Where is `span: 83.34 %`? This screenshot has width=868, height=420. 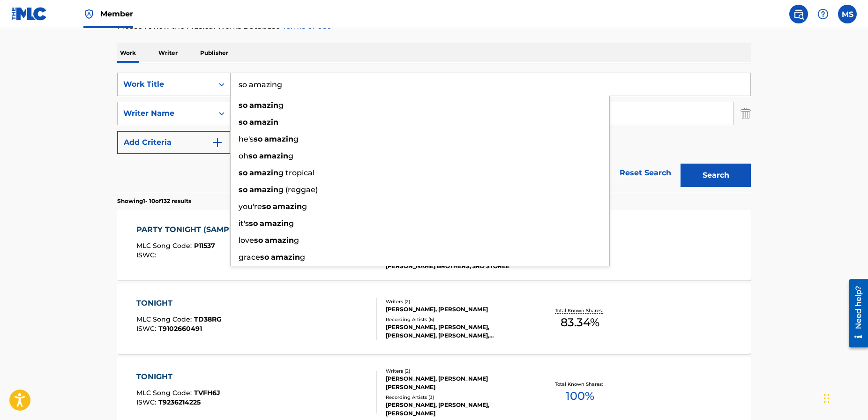 span: 83.34 % is located at coordinates (580, 322).